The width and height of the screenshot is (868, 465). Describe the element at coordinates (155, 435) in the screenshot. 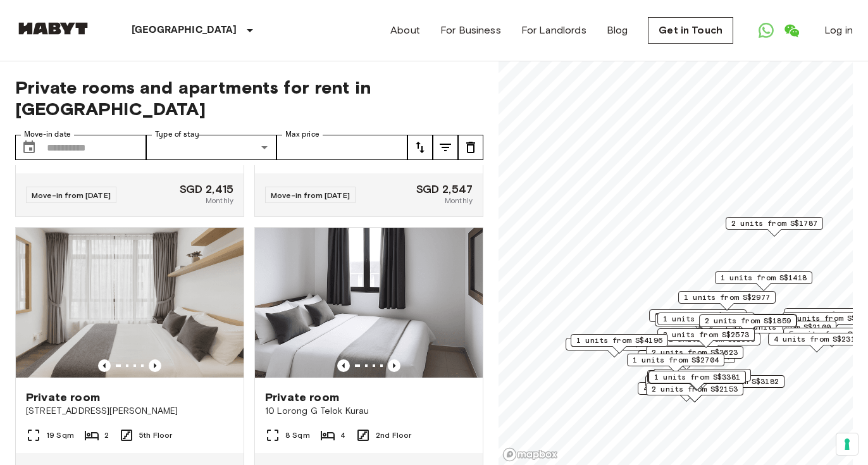

I see `span: 5th Floor` at that location.